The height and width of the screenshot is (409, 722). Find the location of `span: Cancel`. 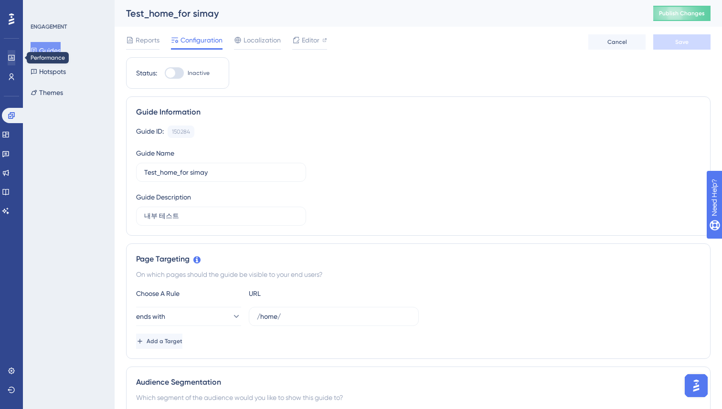

span: Cancel is located at coordinates (617, 42).